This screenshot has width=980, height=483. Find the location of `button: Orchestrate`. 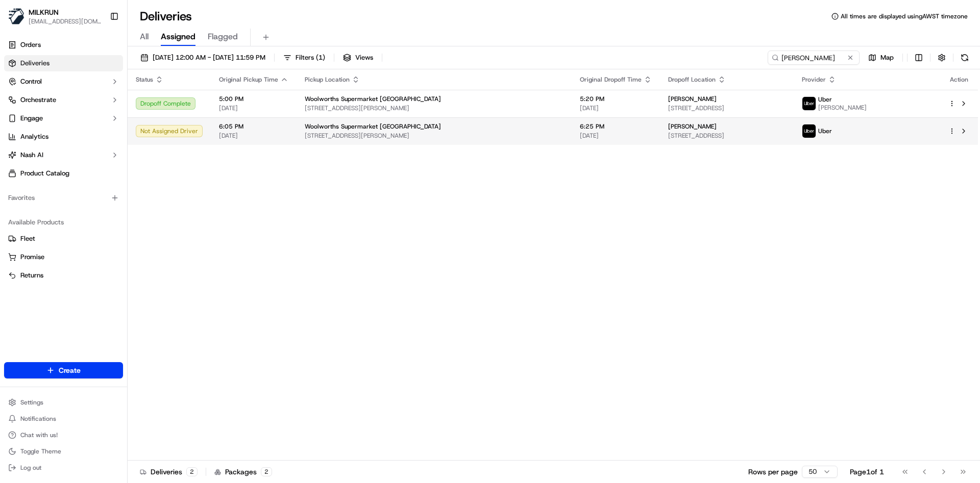

button: Orchestrate is located at coordinates (63, 100).